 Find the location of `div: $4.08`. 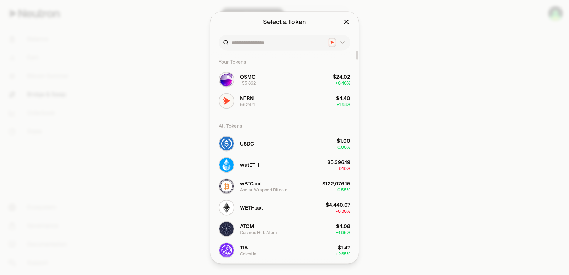

div: $4.08 is located at coordinates (343, 226).